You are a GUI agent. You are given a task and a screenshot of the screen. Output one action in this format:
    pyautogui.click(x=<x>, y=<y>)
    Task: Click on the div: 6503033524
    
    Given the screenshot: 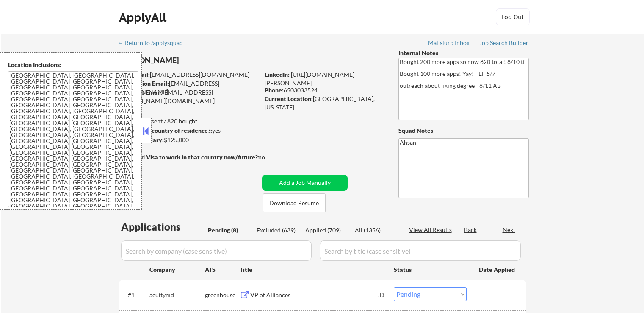 What is the action you would take?
    pyautogui.click(x=324, y=90)
    